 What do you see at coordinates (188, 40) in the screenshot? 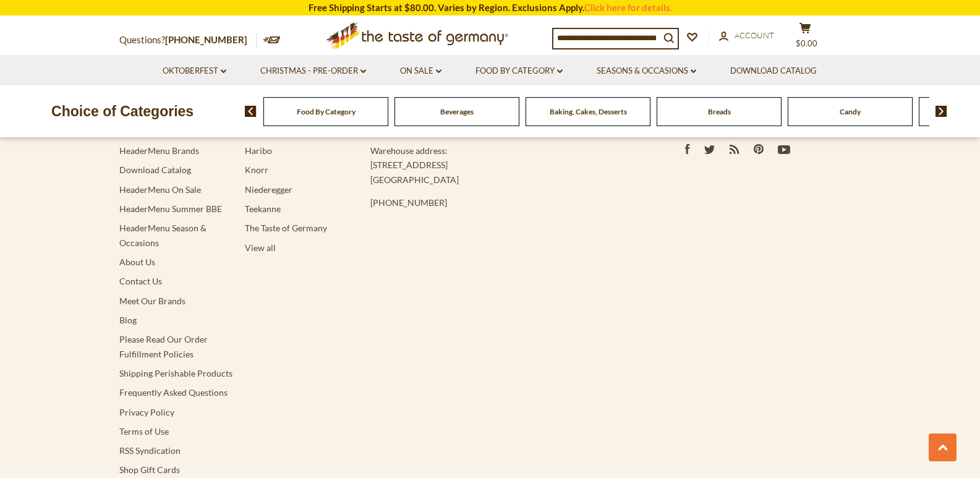
I see `p: Questions?` at bounding box center [188, 40].